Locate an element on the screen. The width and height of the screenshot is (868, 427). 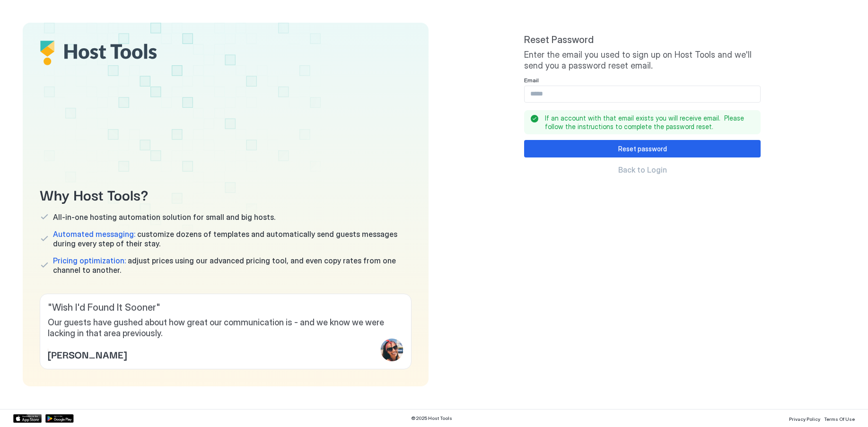
a: Back to Login is located at coordinates (642, 170).